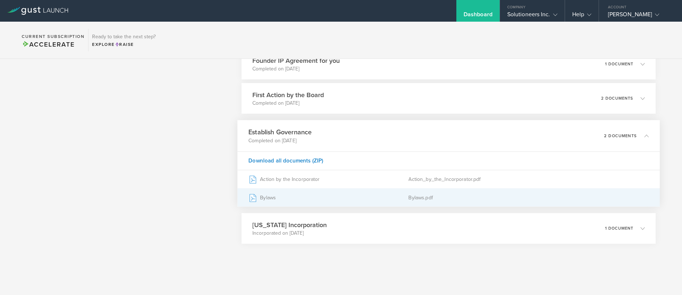  I want to click on h3: Ready to take the next step?, so click(124, 37).